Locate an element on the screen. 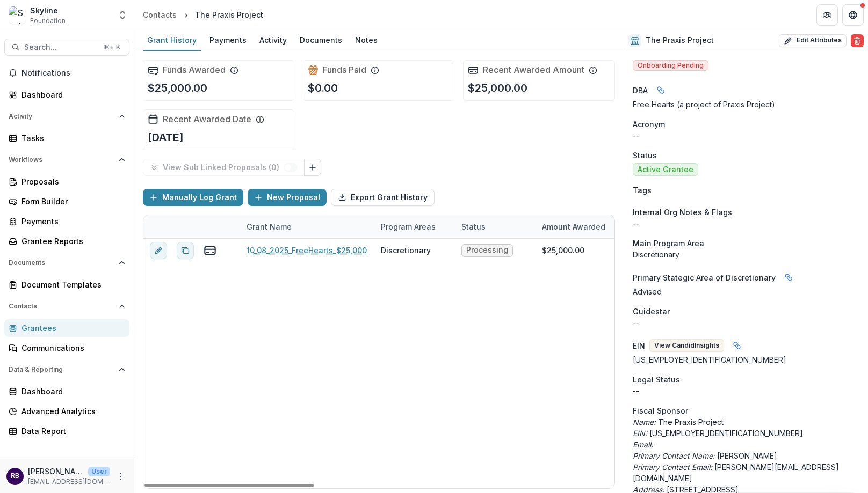  span: Acronym is located at coordinates (648, 124).